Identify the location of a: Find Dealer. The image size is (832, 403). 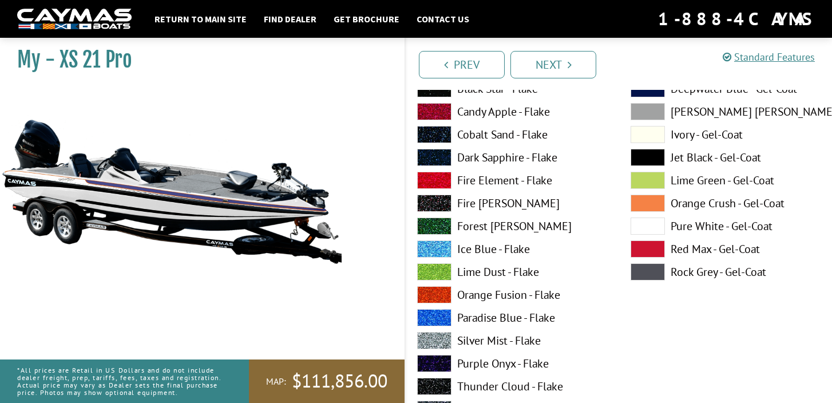
(290, 19).